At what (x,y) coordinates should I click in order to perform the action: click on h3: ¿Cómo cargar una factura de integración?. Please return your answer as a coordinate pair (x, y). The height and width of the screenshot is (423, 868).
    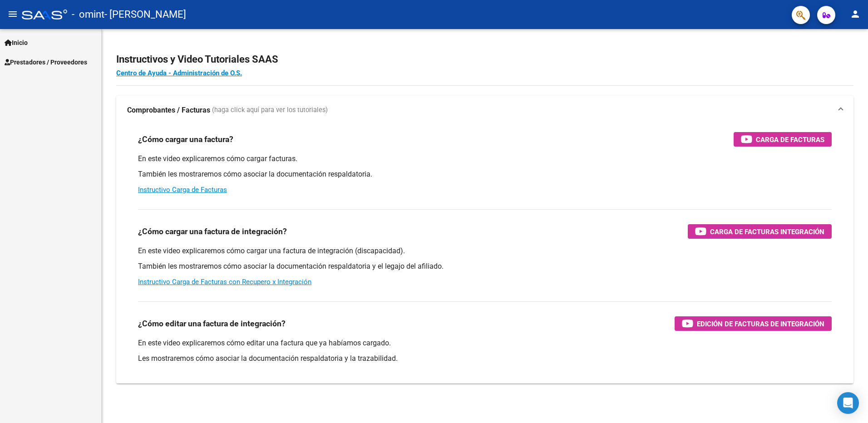
    Looking at the image, I should click on (212, 231).